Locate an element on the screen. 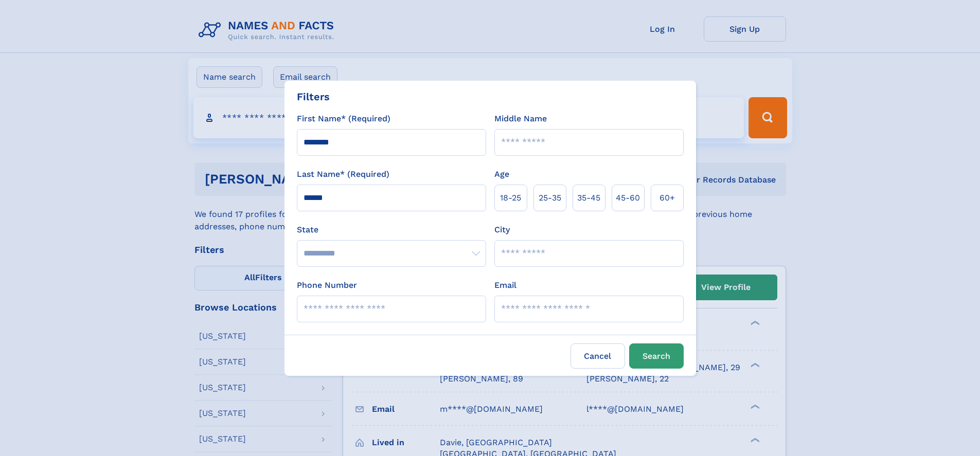 The image size is (980, 456). label: Email is located at coordinates (505, 285).